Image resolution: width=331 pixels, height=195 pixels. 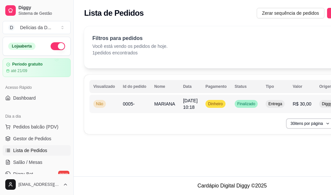 What do you see at coordinates (23, 174) in the screenshot?
I see `span: Diggy Bot` at bounding box center [23, 174].